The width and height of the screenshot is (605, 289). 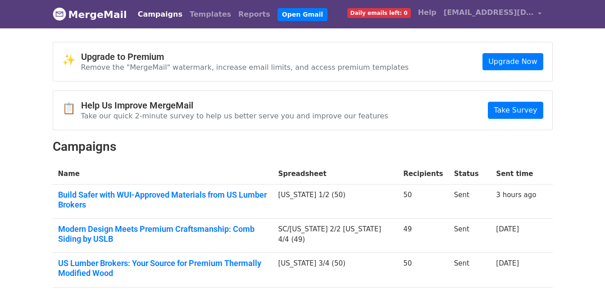 I want to click on a: US Lumber Brokers: Your Source for Premium Thermally Modified Wood, so click(x=163, y=268).